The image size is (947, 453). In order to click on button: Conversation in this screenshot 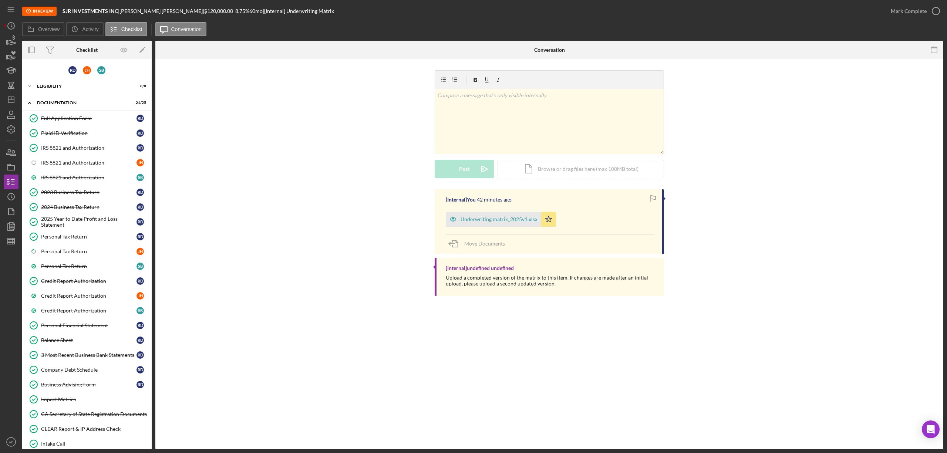, I will do `click(181, 29)`.